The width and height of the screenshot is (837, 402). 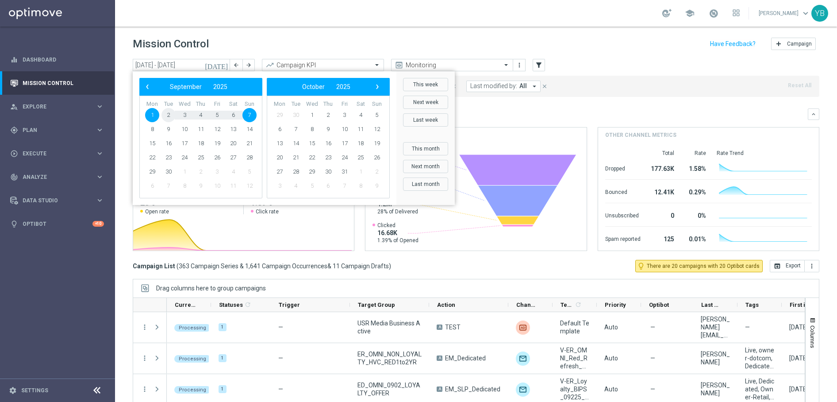 I want to click on span: 2025, so click(x=220, y=87).